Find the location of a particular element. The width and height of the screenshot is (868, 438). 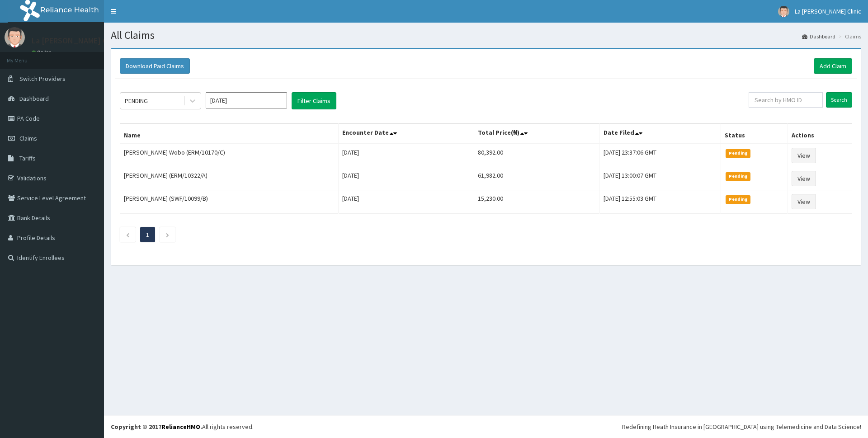

input: Select Month and Year is located at coordinates (246, 101).